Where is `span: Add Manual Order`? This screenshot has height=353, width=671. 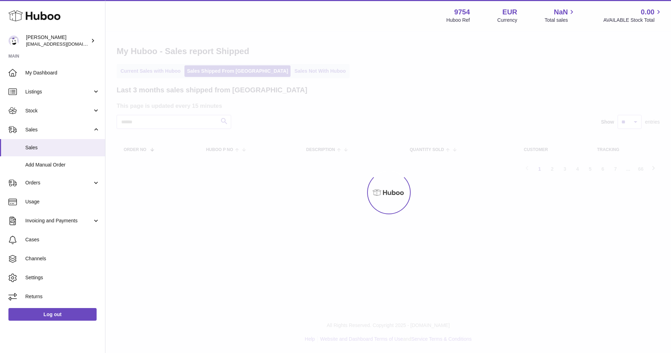 span: Add Manual Order is located at coordinates (63, 165).